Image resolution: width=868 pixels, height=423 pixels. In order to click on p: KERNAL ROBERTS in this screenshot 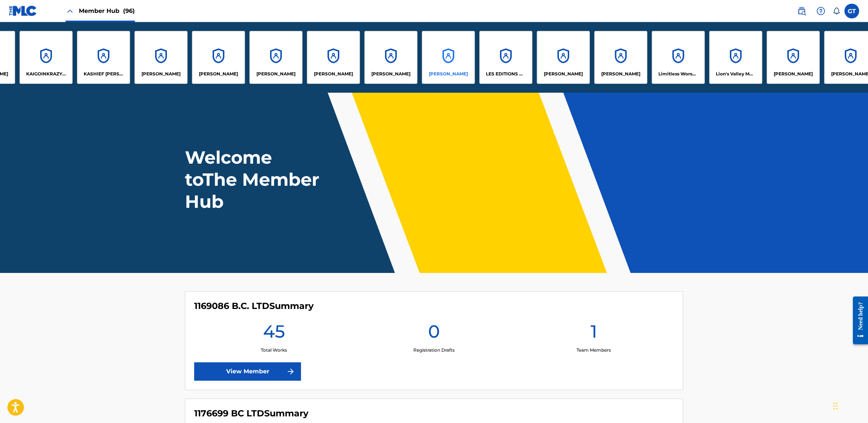, I will do `click(276, 74)`.